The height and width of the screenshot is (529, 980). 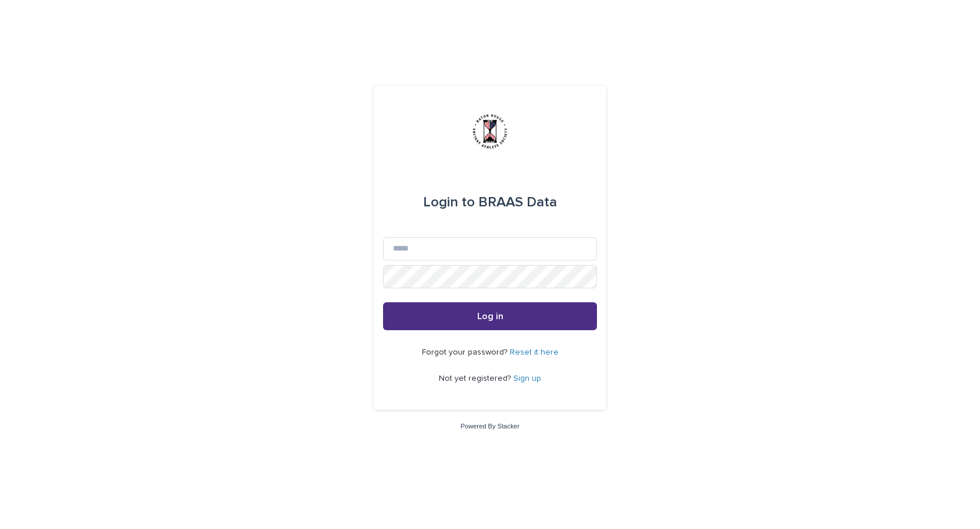 I want to click on a: Powered By Stacker, so click(x=489, y=426).